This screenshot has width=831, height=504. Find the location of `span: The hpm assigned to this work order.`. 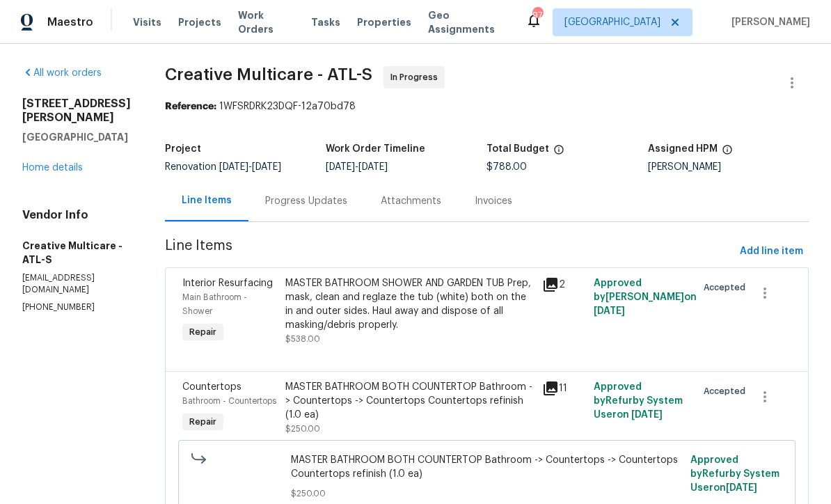

span: The hpm assigned to this work order. is located at coordinates (728, 153).